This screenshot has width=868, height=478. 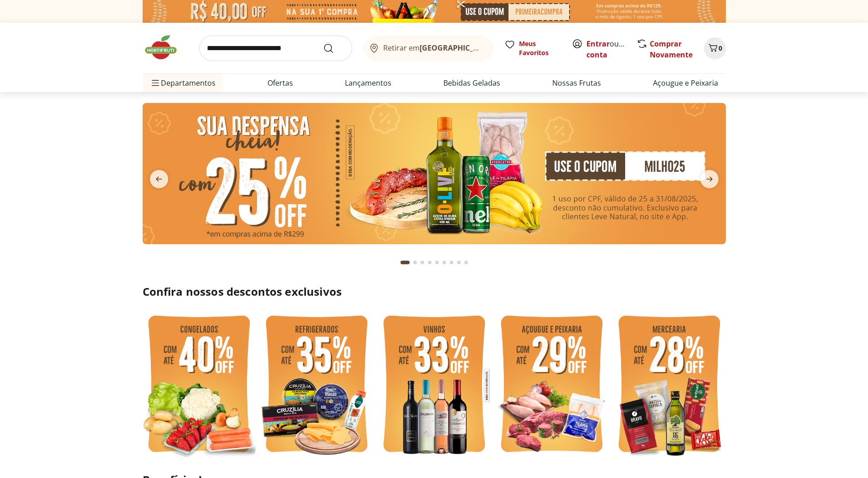 What do you see at coordinates (429, 263) in the screenshot?
I see `button: Go to page 4 from fs-carousel` at bounding box center [429, 263].